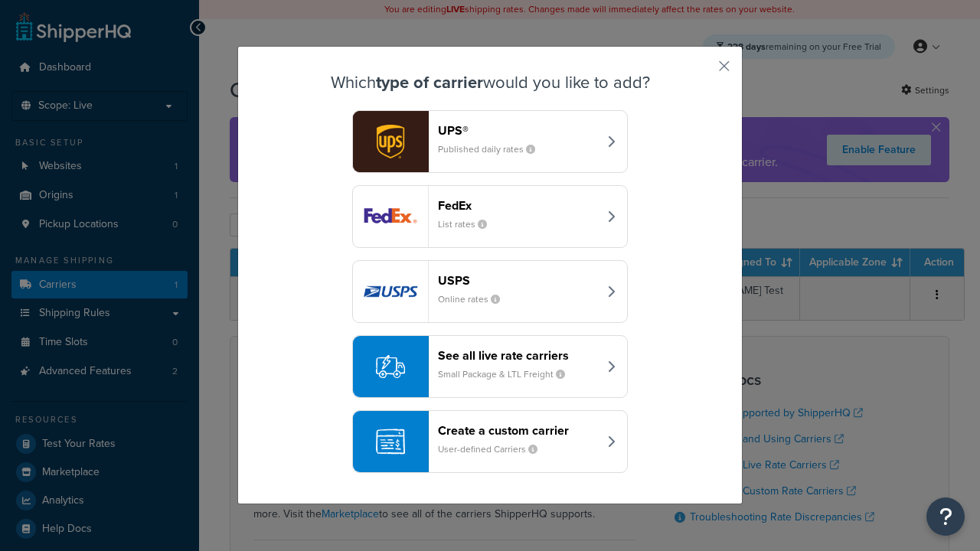  Describe the element at coordinates (490, 367) in the screenshot. I see `button: See all live rate carriersSmall Package & LTL Freight` at that location.